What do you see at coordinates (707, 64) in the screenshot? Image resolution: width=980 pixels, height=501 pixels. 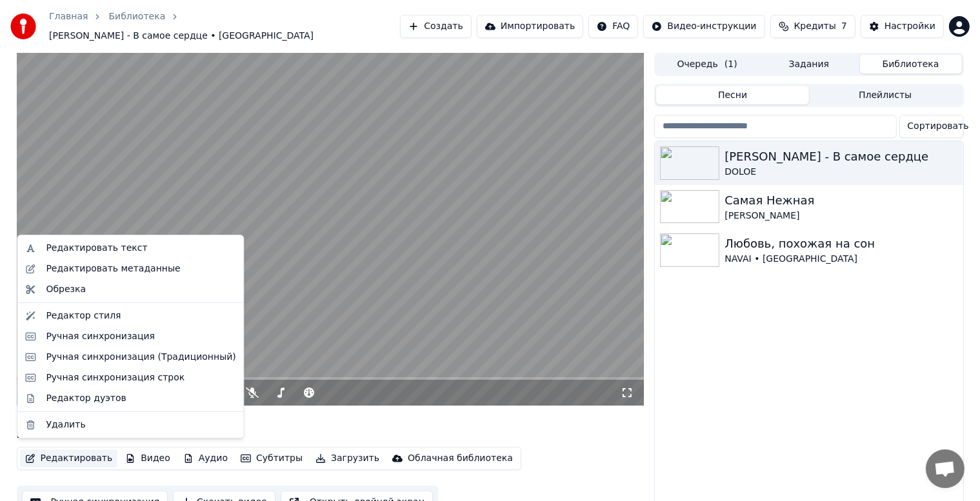 I see `button: Очередь` at bounding box center [707, 64].